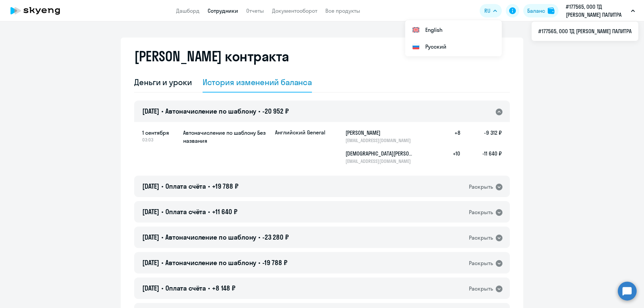  I want to click on span: +19 788 ₽, so click(225, 186).